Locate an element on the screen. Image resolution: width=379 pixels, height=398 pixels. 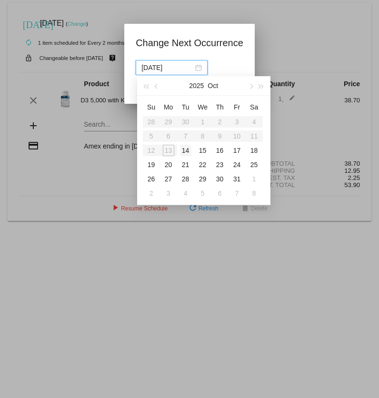
td: 10/14/2025 is located at coordinates (186, 150).